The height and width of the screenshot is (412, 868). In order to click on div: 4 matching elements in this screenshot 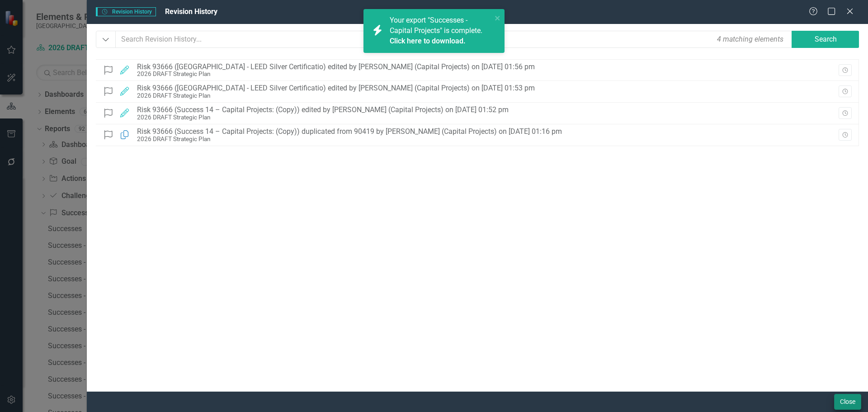, I will do `click(750, 39)`.